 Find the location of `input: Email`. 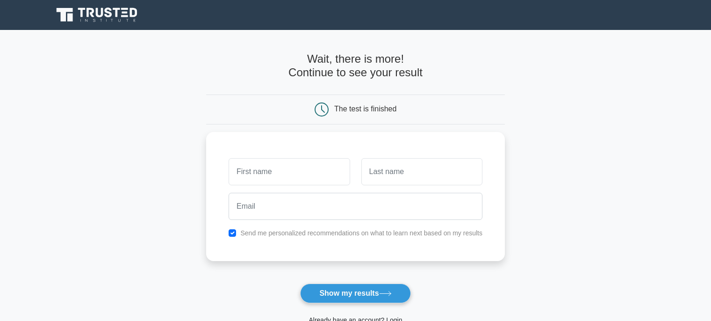

input: Email is located at coordinates (355, 206).